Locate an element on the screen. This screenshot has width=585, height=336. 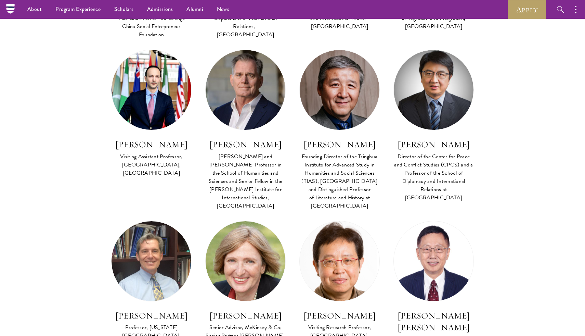
div: Director of the Center for Peace and Conflict Studies (CPCS) and a Professor of the School of Dip... is located at coordinates (434, 177).